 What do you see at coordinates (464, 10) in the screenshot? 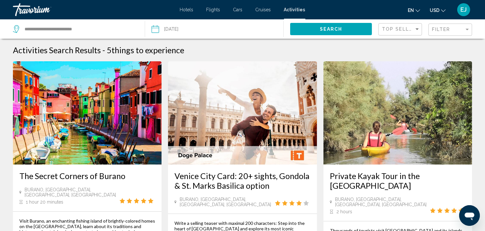
I see `button: User Menu` at bounding box center [464, 10].